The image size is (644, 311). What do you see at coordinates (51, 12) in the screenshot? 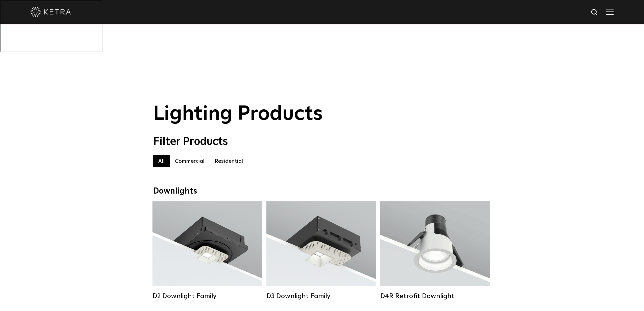
I see `img: ketra-logo-2019-white` at bounding box center [51, 12].